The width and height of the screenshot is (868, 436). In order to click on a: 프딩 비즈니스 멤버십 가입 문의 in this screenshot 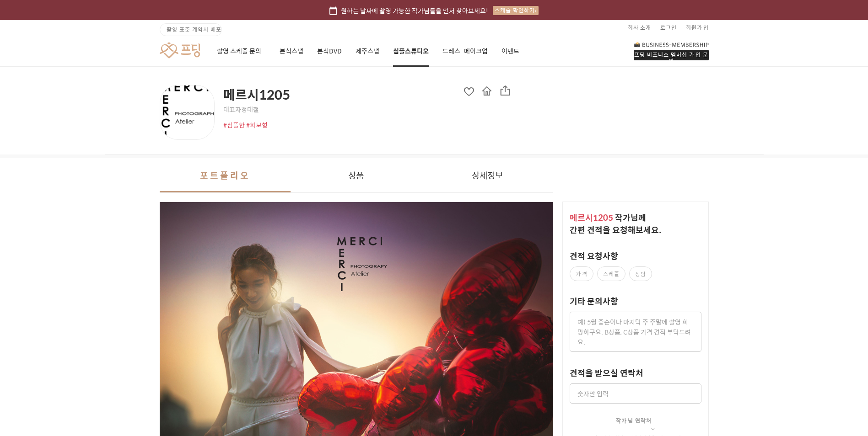, I will do `click(671, 51)`.